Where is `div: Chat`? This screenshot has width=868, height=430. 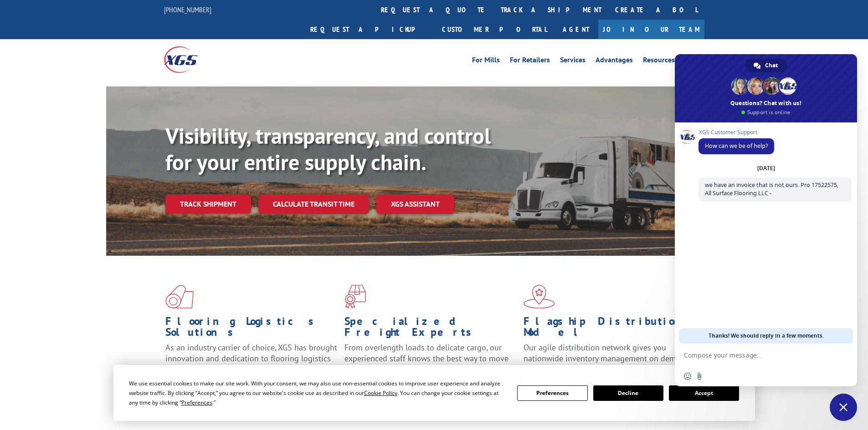 div: Chat is located at coordinates (766, 66).